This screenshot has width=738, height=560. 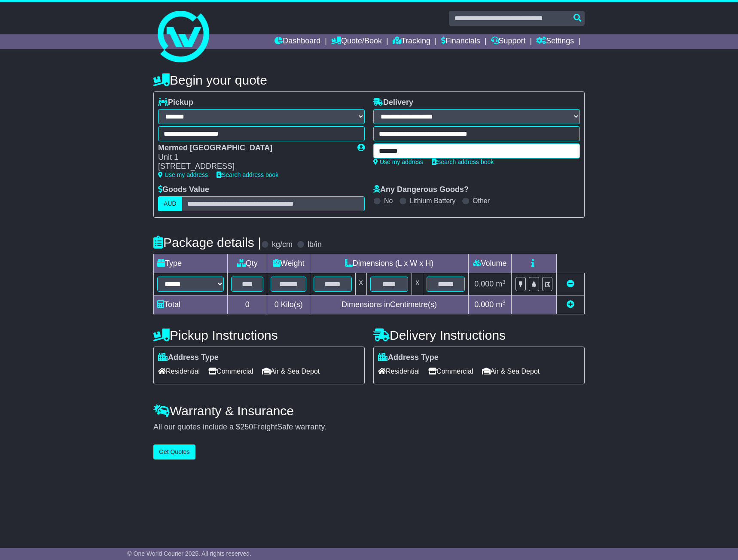 I want to click on a: Quote/Book, so click(x=357, y=41).